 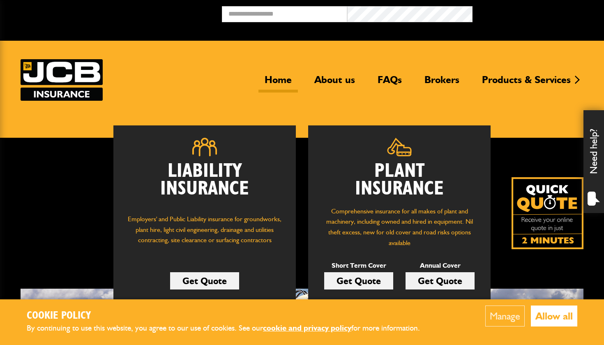 I want to click on a: Home, so click(x=278, y=83).